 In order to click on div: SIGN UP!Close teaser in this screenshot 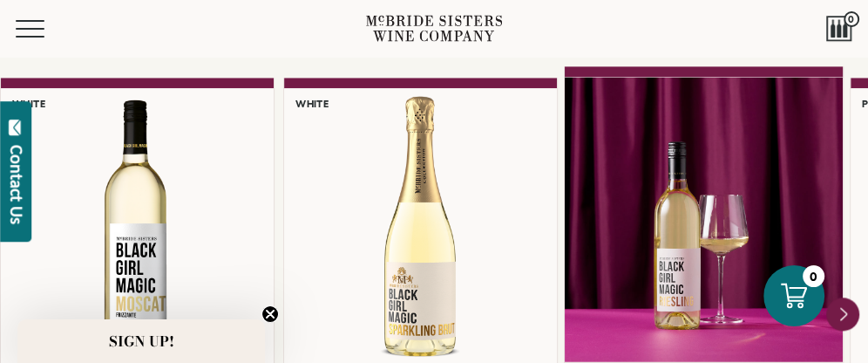, I will do `click(141, 340)`.